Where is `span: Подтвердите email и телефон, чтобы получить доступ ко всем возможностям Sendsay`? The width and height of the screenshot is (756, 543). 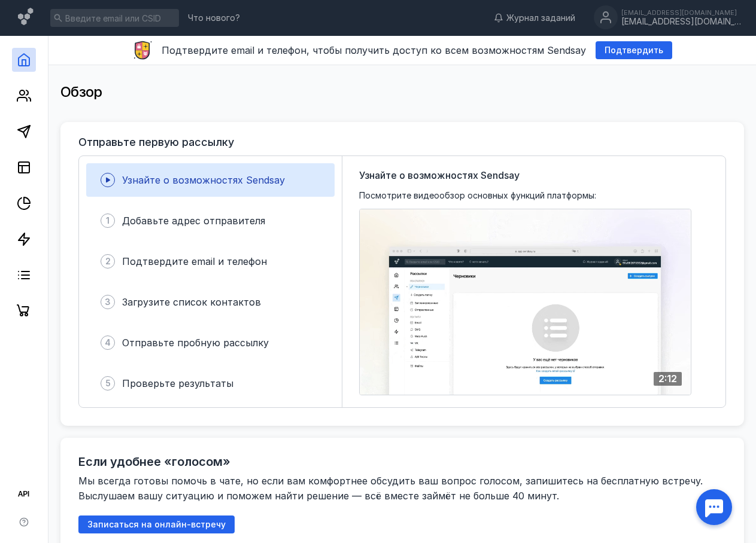 span: Подтвердите email и телефон, чтобы получить доступ ко всем возможностям Sendsay is located at coordinates (373, 50).